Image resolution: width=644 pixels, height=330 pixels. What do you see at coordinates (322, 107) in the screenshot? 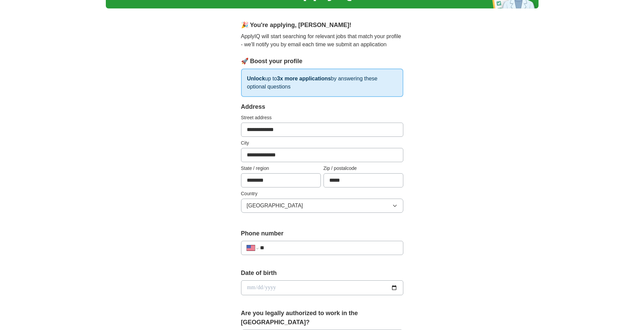
I see `div: Address` at bounding box center [322, 107].